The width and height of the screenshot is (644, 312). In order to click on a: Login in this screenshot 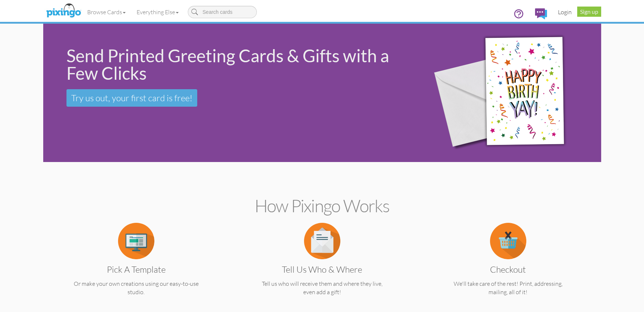, I will do `click(565, 12)`.